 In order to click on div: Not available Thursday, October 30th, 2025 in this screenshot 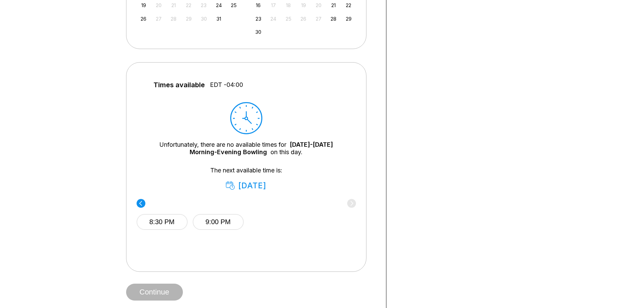, I will do `click(204, 19)`.